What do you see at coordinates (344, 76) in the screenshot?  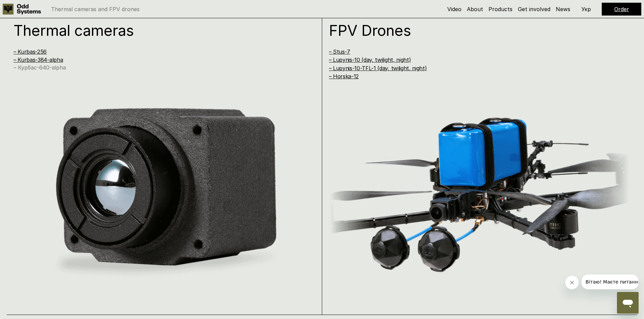 I see `a: – Horska-12` at bounding box center [344, 76].